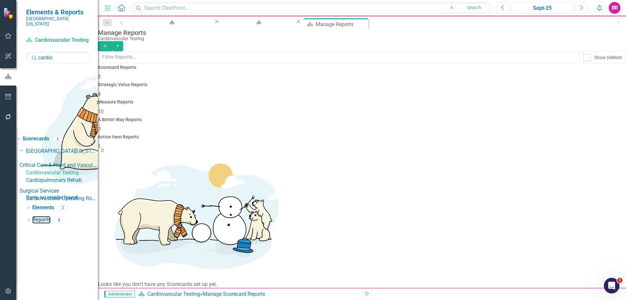  Describe the element at coordinates (59, 57) in the screenshot. I see `input: Search Below...` at that location.